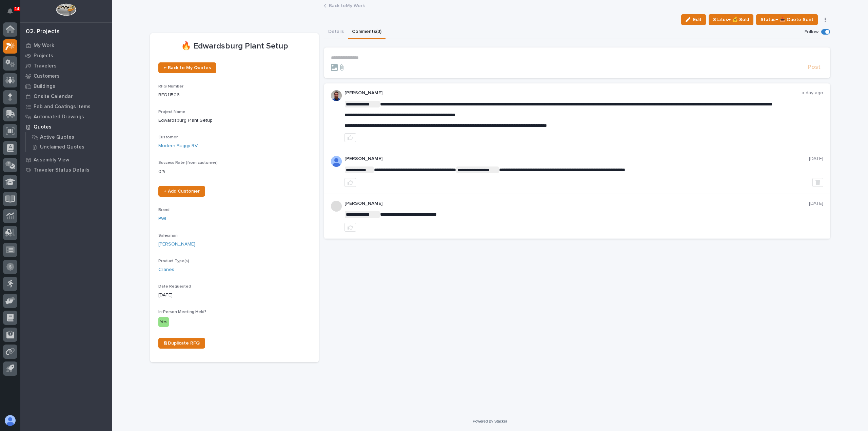 This screenshot has width=868, height=431. I want to click on a: ← Back to My Quotes, so click(187, 68).